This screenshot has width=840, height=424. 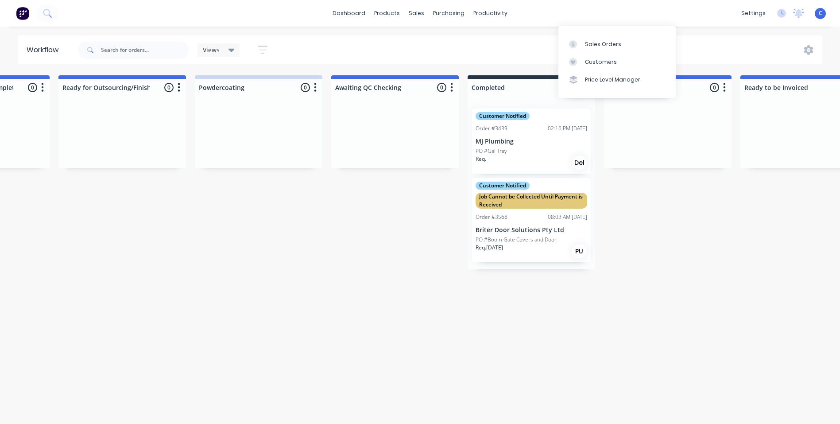 I want to click on a: Price Level Manager, so click(x=617, y=80).